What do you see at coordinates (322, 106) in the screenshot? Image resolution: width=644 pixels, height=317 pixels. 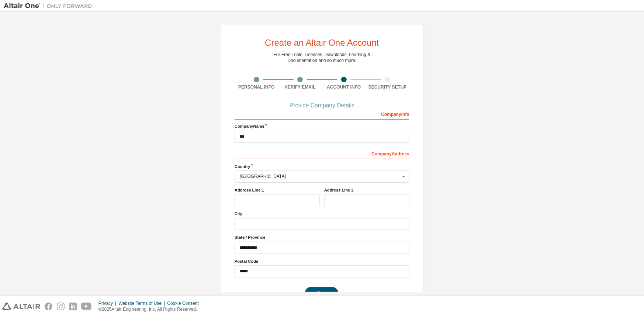 I see `div: Provide Company Details` at bounding box center [322, 106].